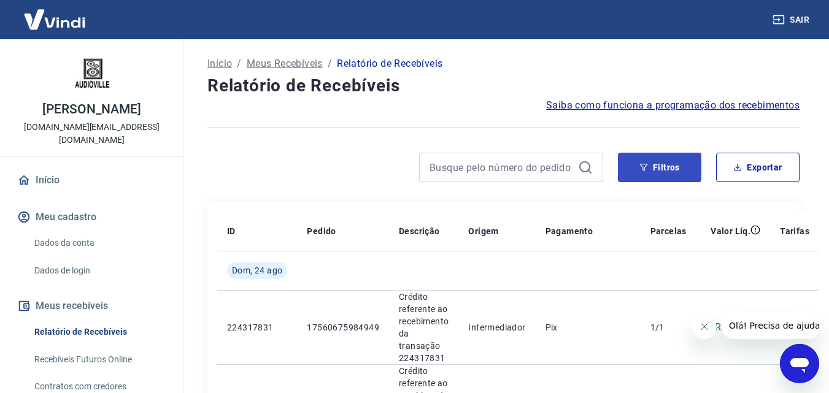 The image size is (829, 393). What do you see at coordinates (99, 360) in the screenshot?
I see `a: Recebíveis Futuros Online` at bounding box center [99, 360].